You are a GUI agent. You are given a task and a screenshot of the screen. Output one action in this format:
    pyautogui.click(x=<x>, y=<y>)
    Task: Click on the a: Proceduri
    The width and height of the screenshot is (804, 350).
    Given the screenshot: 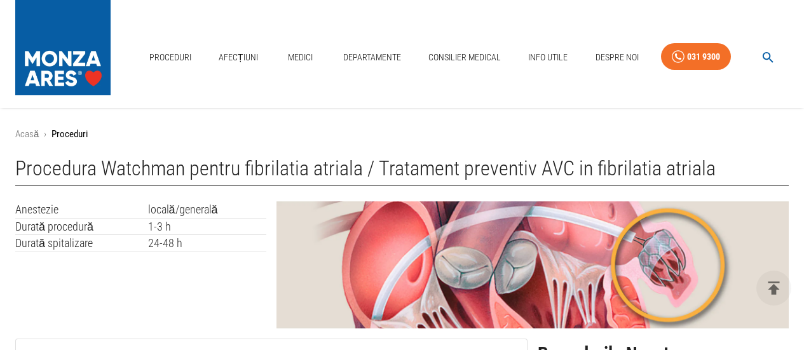 What is the action you would take?
    pyautogui.click(x=170, y=57)
    